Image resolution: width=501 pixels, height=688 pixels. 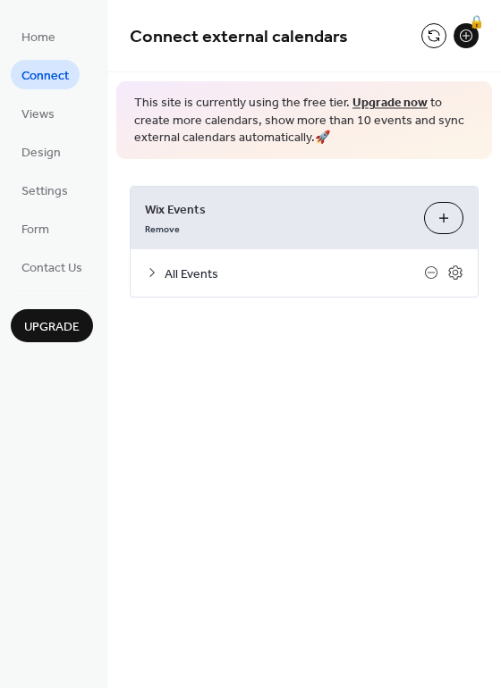 I want to click on a: Views, so click(x=38, y=113).